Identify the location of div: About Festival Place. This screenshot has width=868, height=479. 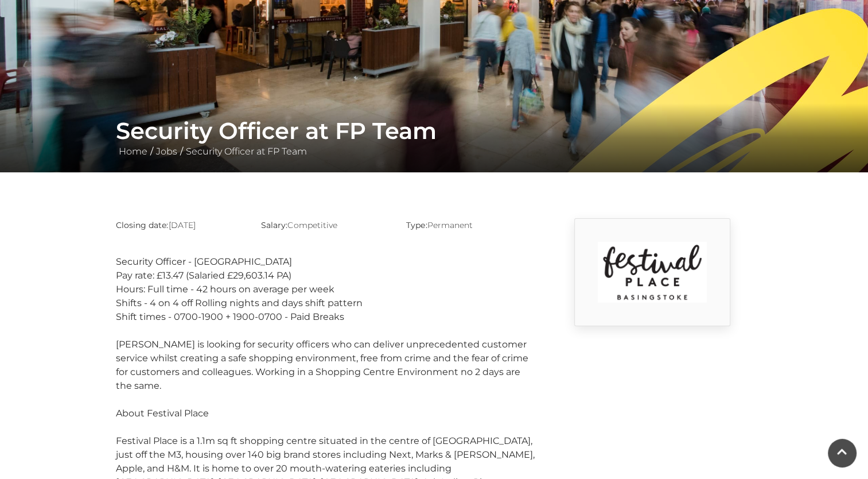
(325, 414).